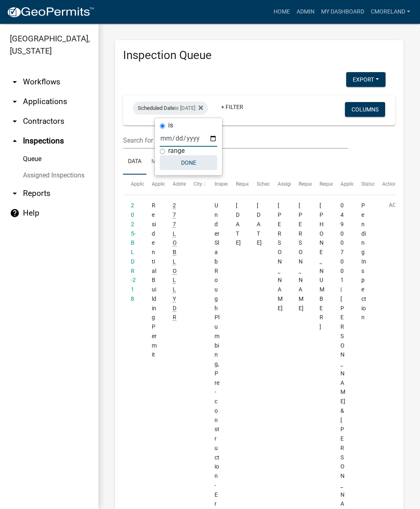 This screenshot has width=420, height=509. What do you see at coordinates (364, 261) in the screenshot?
I see `span: Pending Inspection` at bounding box center [364, 261].